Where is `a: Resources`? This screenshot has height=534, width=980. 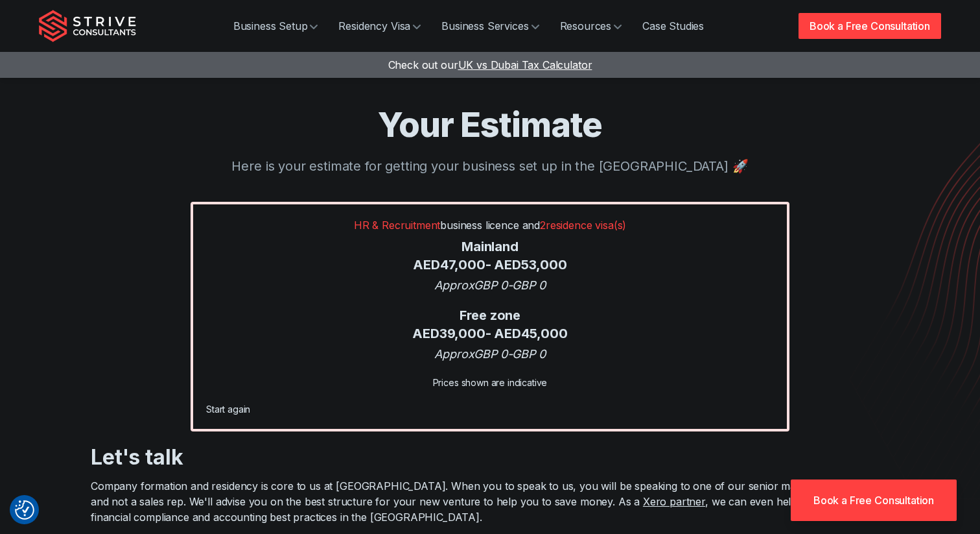 a: Resources is located at coordinates (591, 26).